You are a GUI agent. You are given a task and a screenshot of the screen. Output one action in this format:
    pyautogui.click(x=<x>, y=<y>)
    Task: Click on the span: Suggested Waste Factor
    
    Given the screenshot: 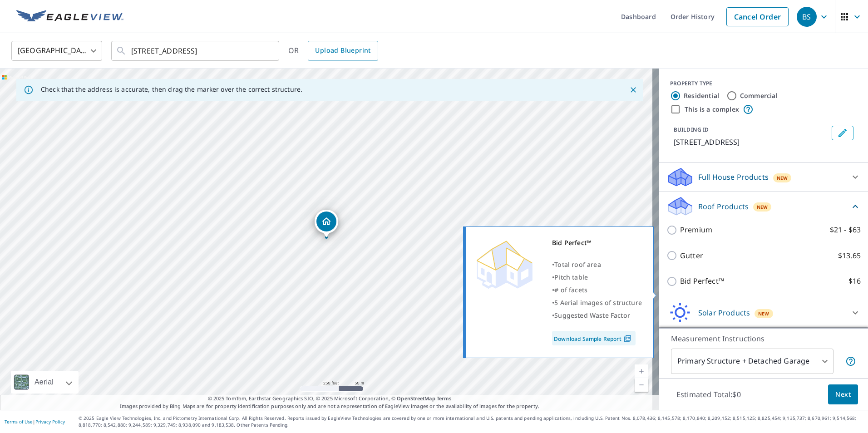 What is the action you would take?
    pyautogui.click(x=592, y=315)
    